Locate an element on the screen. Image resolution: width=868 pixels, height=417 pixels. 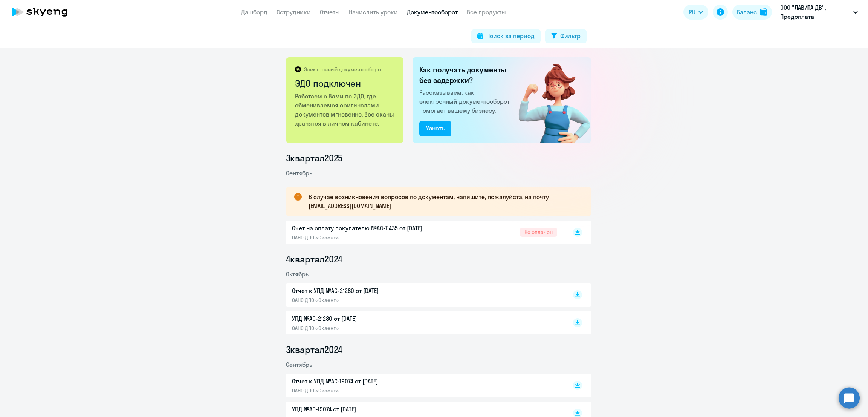
a: Начислить уроки is located at coordinates (373, 12).